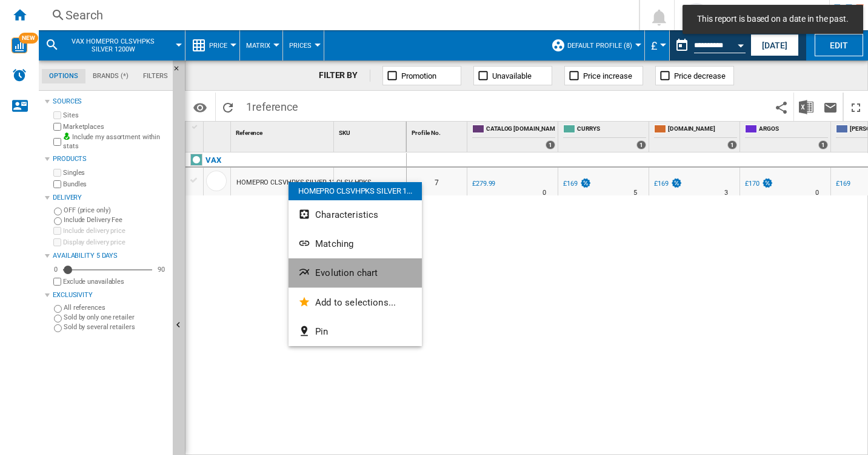 The width and height of the screenshot is (868, 455). I want to click on span: Matching, so click(334, 244).